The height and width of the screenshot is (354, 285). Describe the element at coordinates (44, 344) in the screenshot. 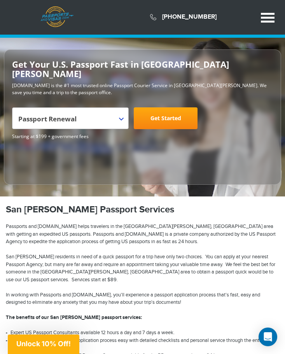

I see `span: Unlock 10% Off!` at that location.